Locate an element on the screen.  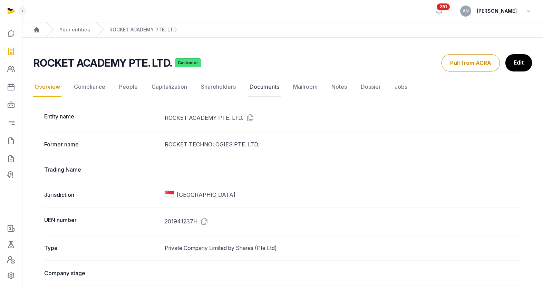
a: Edit is located at coordinates (519, 63).